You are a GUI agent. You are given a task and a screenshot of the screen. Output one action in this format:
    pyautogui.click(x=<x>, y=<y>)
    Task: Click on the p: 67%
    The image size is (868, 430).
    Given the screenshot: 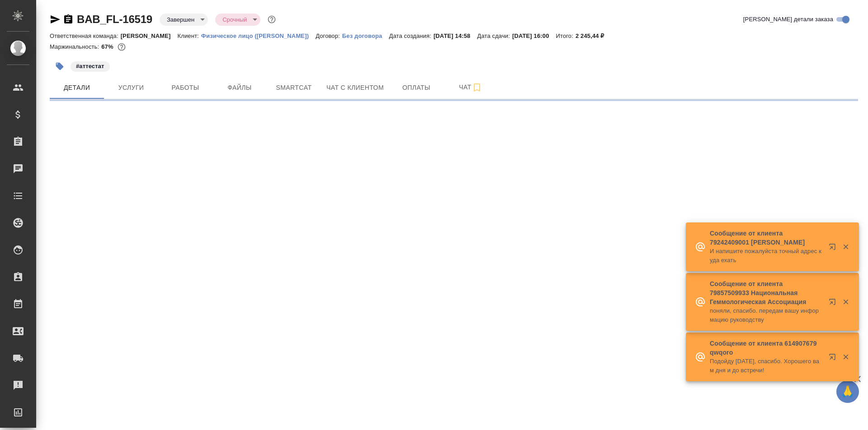 What is the action you would take?
    pyautogui.click(x=108, y=47)
    